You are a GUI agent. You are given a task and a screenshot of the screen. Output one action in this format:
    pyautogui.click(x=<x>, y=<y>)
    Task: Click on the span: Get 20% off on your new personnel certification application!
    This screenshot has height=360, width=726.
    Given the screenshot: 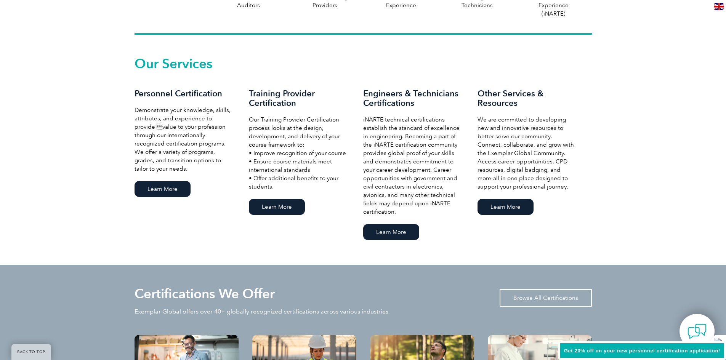 What is the action you would take?
    pyautogui.click(x=642, y=351)
    